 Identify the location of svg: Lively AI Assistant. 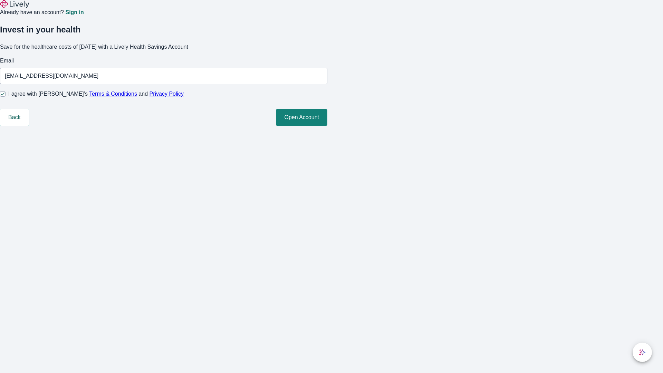
(642, 352).